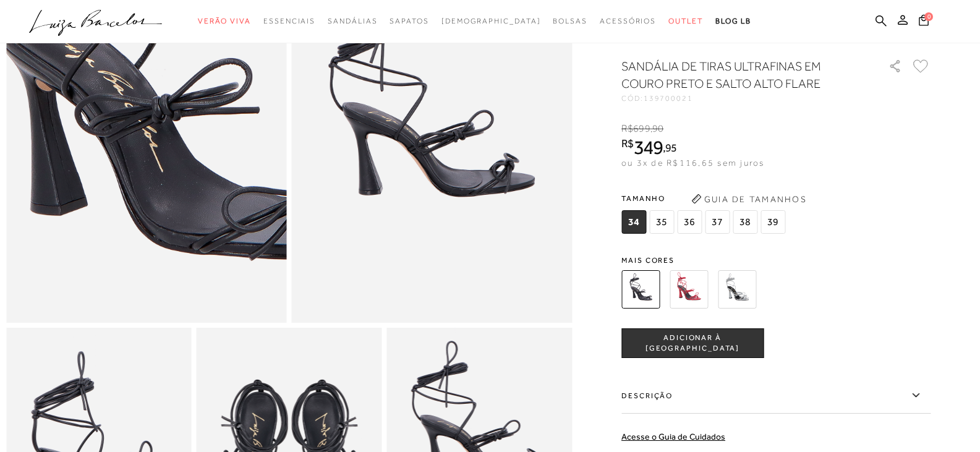 The image size is (980, 452). I want to click on span: Outlet, so click(685, 21).